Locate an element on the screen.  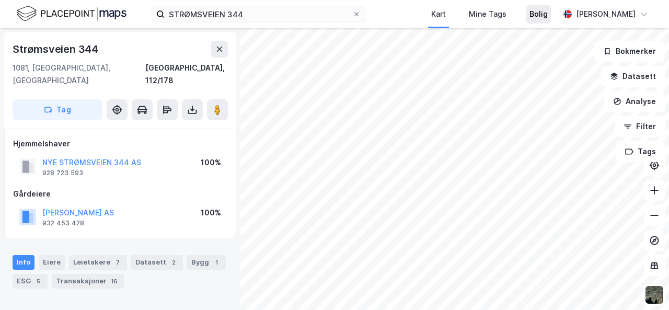
div: ESG is located at coordinates (30, 281).